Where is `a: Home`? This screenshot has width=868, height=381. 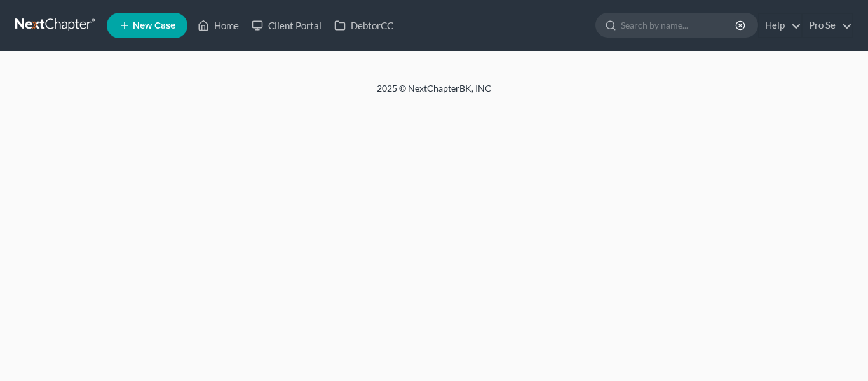 a: Home is located at coordinates (217, 25).